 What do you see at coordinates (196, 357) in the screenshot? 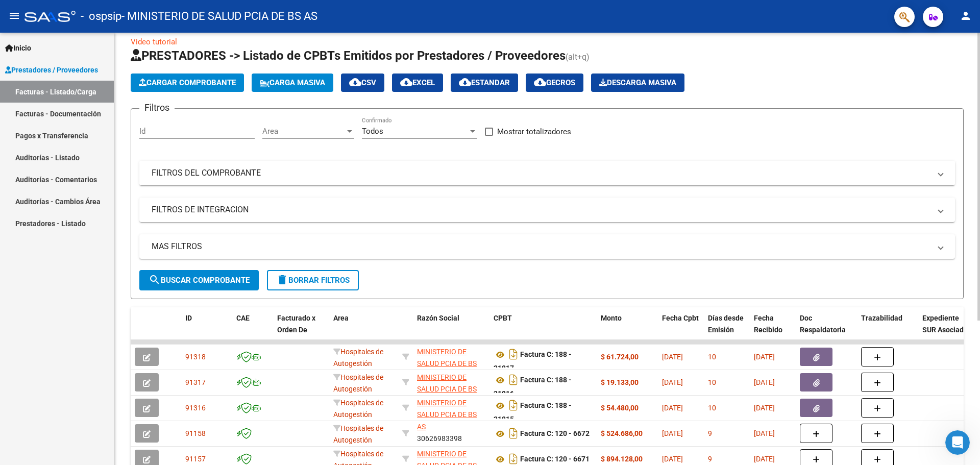
I see `span: 91318` at bounding box center [196, 357].